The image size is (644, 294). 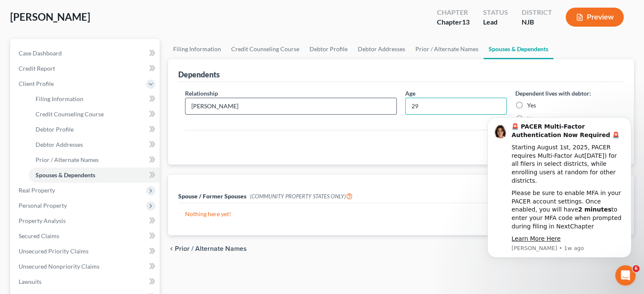 I want to click on span: Client Profile, so click(x=36, y=83).